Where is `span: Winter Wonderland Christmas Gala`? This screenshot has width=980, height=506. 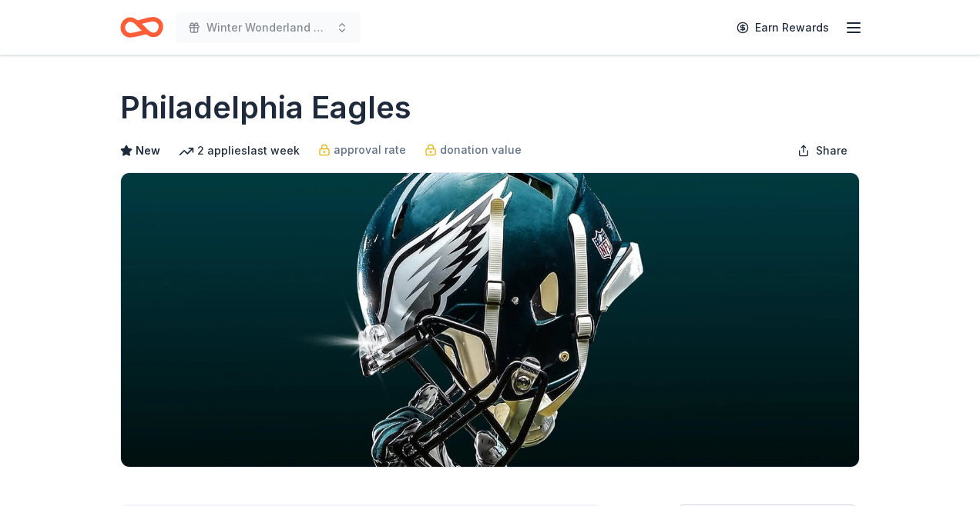
span: Winter Wonderland Christmas Gala is located at coordinates (268, 28).